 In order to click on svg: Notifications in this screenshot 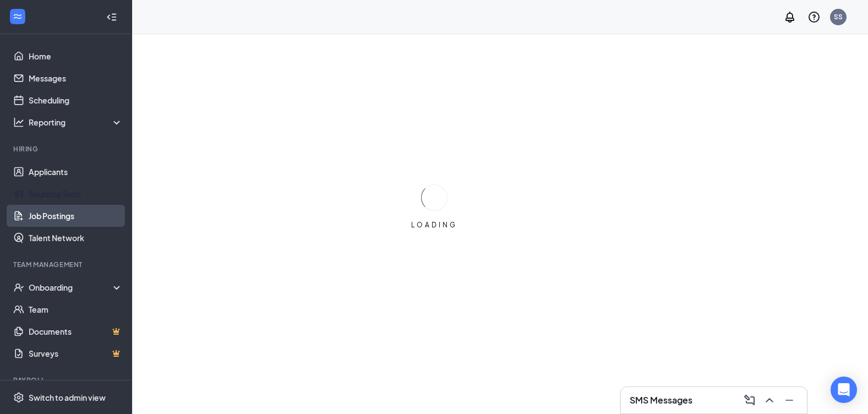, I will do `click(790, 17)`.